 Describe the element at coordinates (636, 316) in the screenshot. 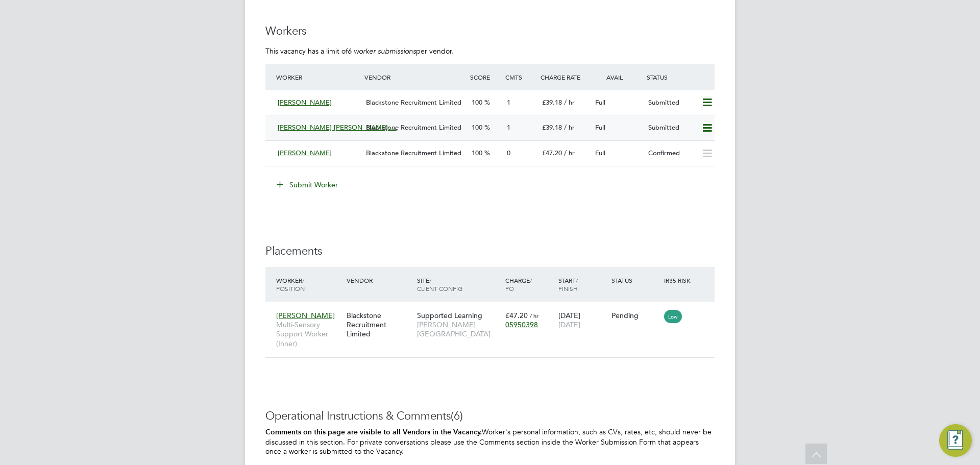

I see `div: Pending` at that location.